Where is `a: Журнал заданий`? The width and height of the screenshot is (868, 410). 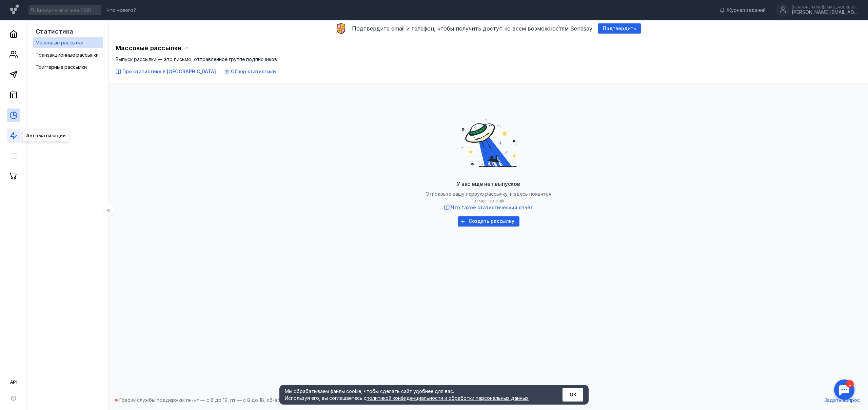
a: Журнал заданий is located at coordinates (743, 11).